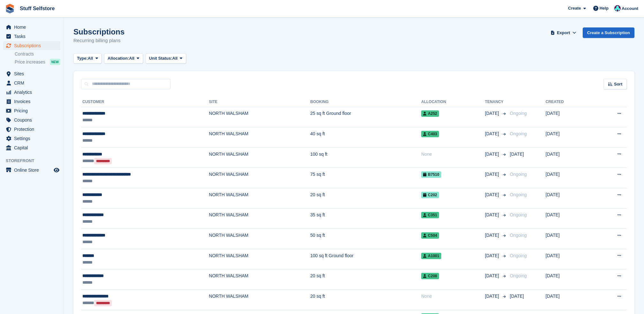  I want to click on th: Allocation, so click(453, 102).